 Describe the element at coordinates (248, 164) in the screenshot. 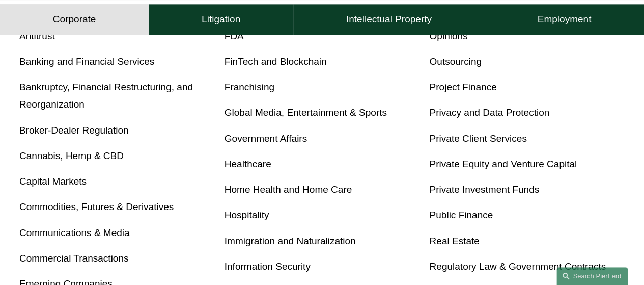

I see `a: Healthcare` at that location.